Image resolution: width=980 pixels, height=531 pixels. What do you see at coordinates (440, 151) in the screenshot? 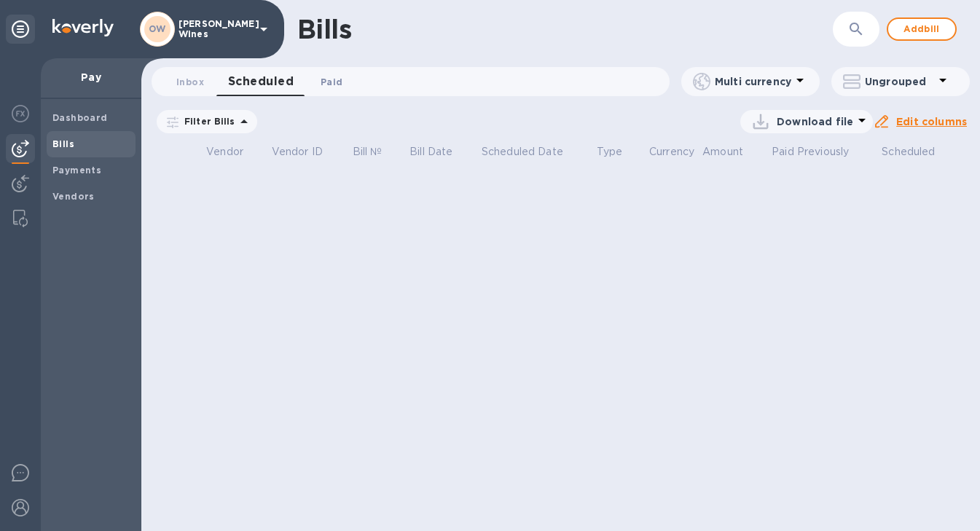
I see `span: Bill Date` at bounding box center [440, 151].